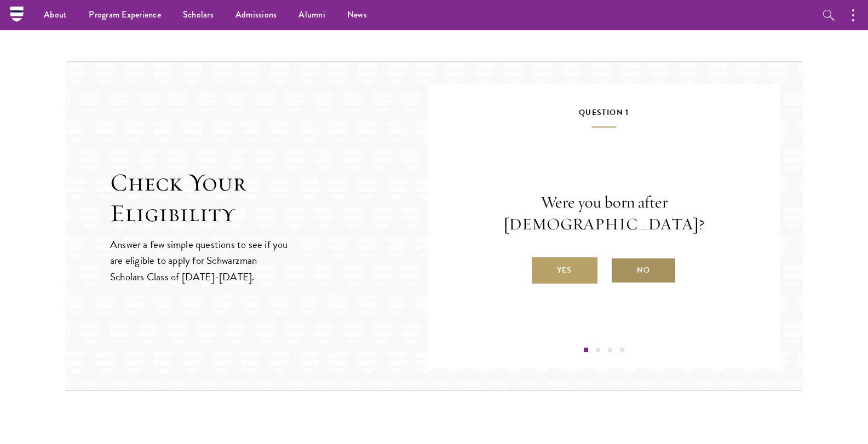  I want to click on h5: Question 1, so click(604, 117).